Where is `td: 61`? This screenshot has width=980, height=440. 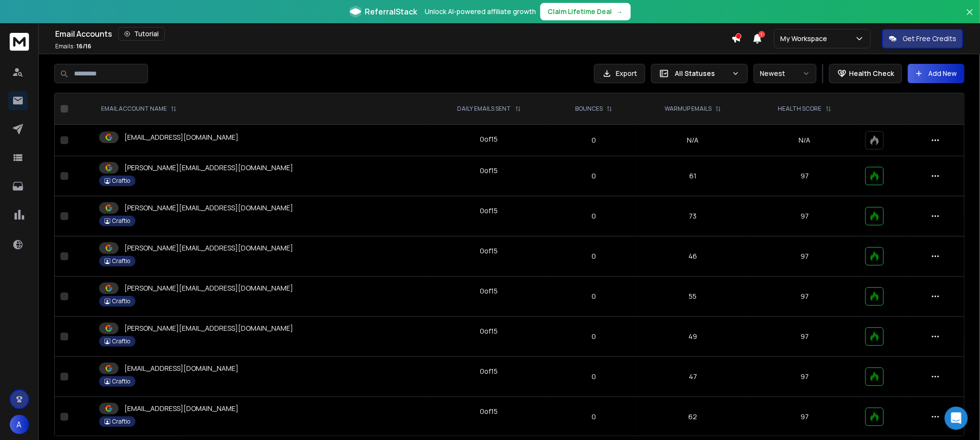 td: 61 is located at coordinates (693, 176).